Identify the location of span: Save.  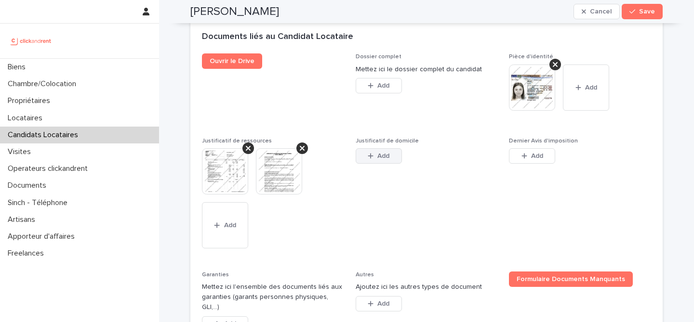
(647, 12).